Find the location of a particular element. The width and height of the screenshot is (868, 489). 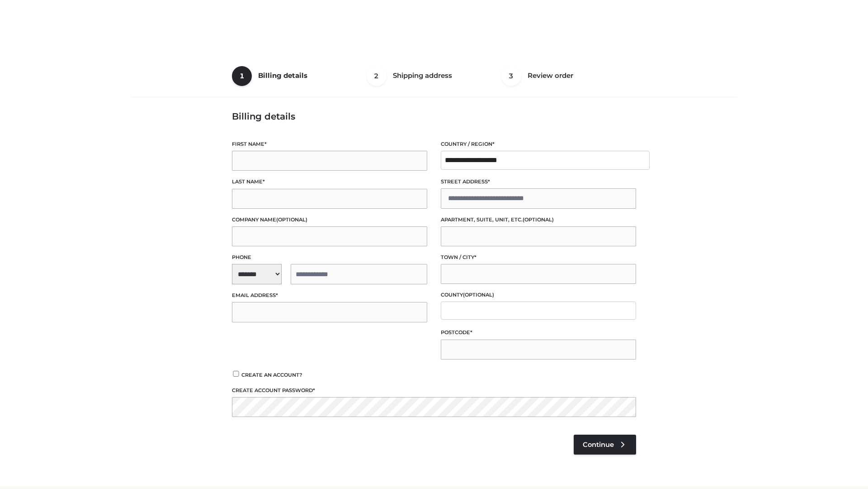

a: Continue is located at coordinates (605, 445).